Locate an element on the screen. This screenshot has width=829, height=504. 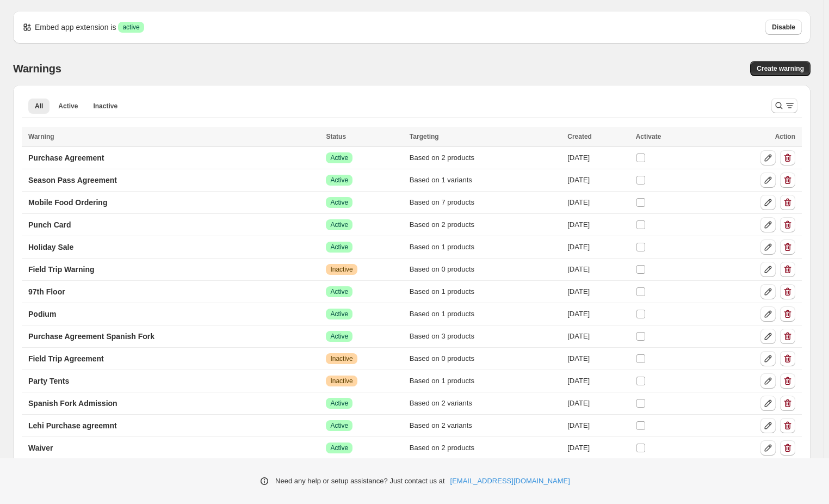
button: Disable is located at coordinates (783, 27).